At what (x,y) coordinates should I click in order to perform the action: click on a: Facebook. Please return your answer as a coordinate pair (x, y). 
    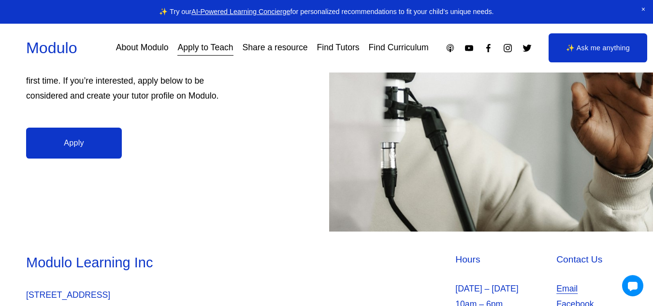
    Looking at the image, I should click on (488, 48).